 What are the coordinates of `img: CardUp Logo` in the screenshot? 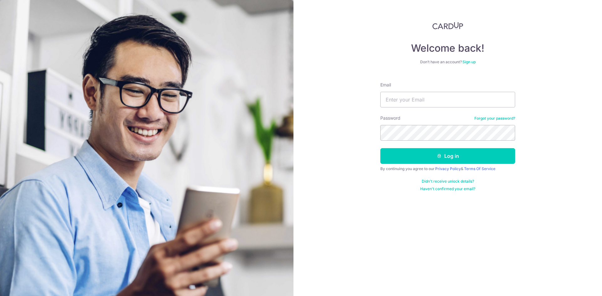 It's located at (448, 26).